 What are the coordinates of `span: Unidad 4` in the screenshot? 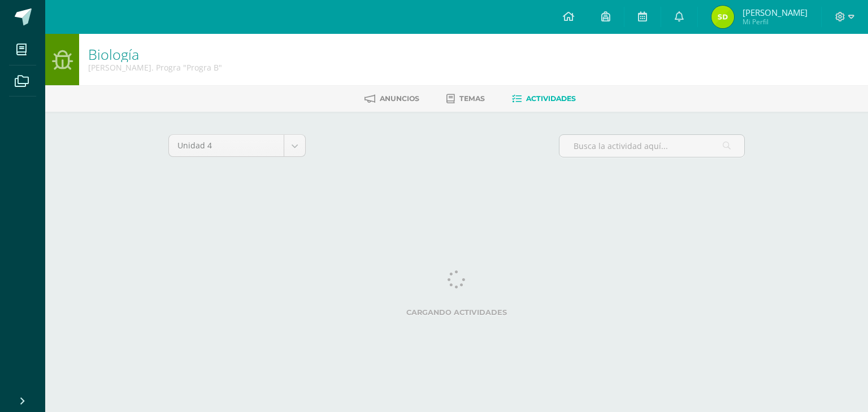 It's located at (226, 146).